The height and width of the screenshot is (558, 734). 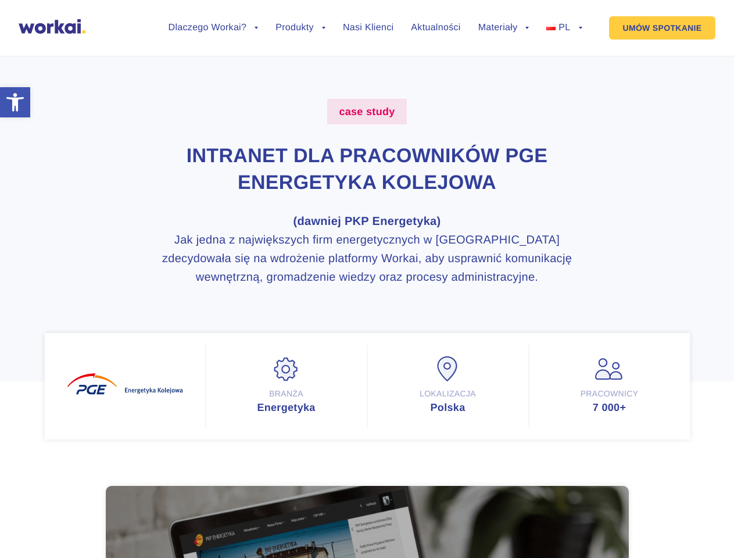 What do you see at coordinates (477, 508) in the screenshot?
I see `button: Akceptuj wszystkie` at bounding box center [477, 508].